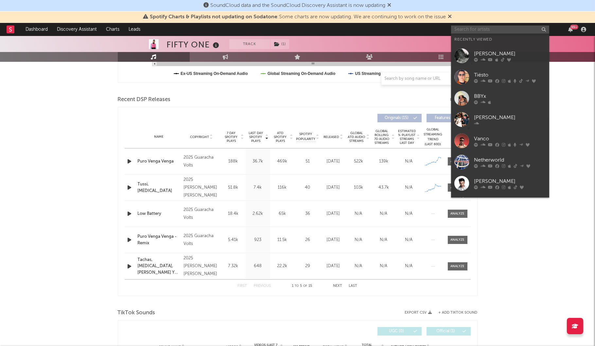 The width and height of the screenshot is (595, 346). I want to click on span: Estimated % Playlist Streams Last Day, so click(407, 137).